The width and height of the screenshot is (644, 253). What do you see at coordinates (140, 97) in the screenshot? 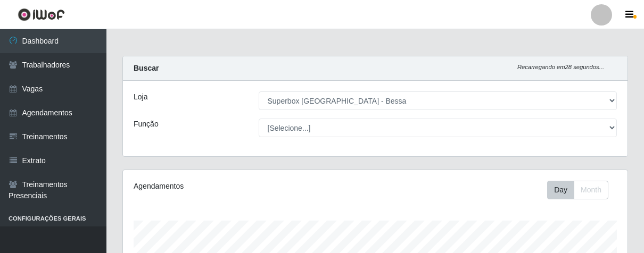
I see `label: Loja` at bounding box center [140, 97].